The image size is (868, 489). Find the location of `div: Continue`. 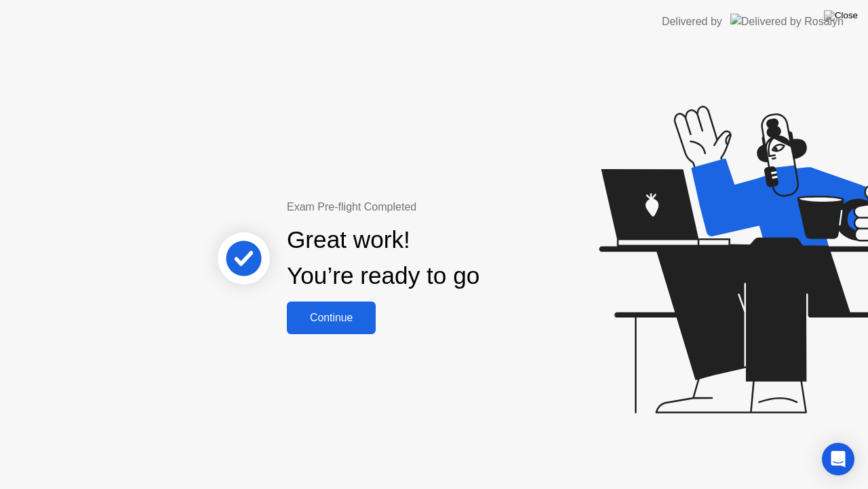

div: Continue is located at coordinates (331, 318).